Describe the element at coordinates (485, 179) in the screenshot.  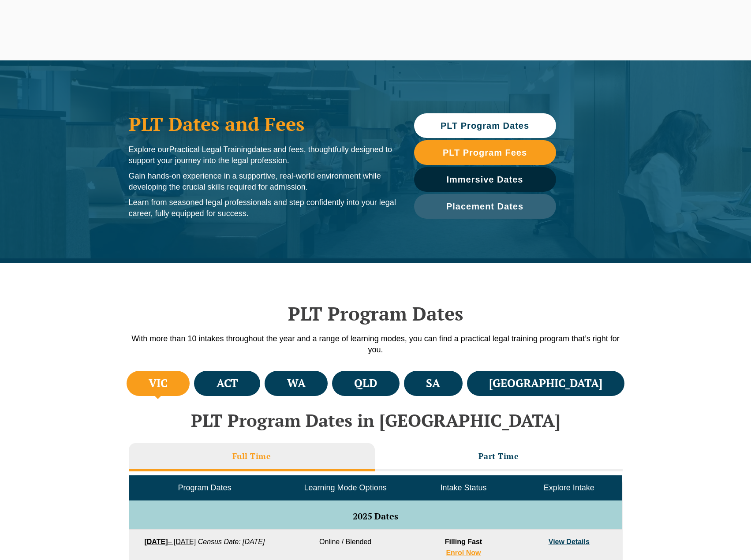
I see `a: Immersive Dates` at that location.